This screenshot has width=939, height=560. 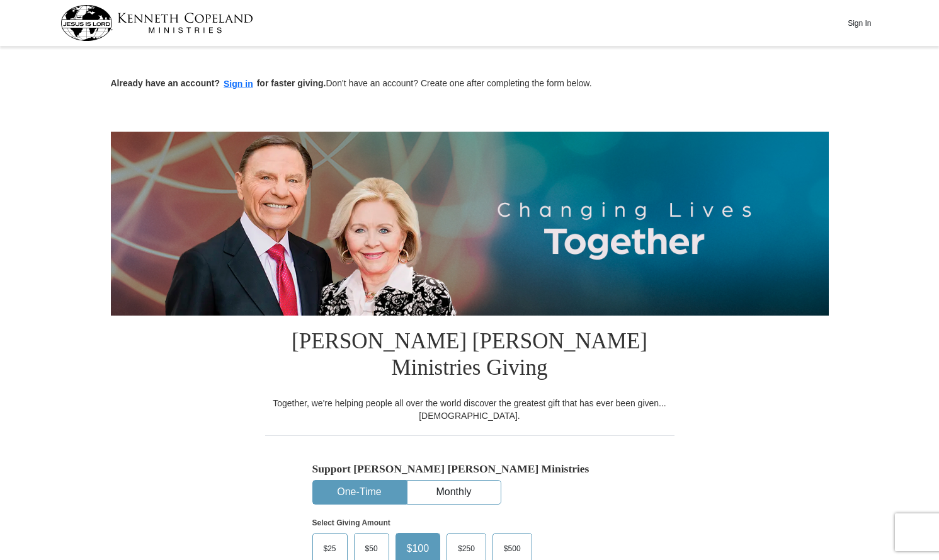 What do you see at coordinates (418, 549) in the screenshot?
I see `span: $100` at bounding box center [418, 549].